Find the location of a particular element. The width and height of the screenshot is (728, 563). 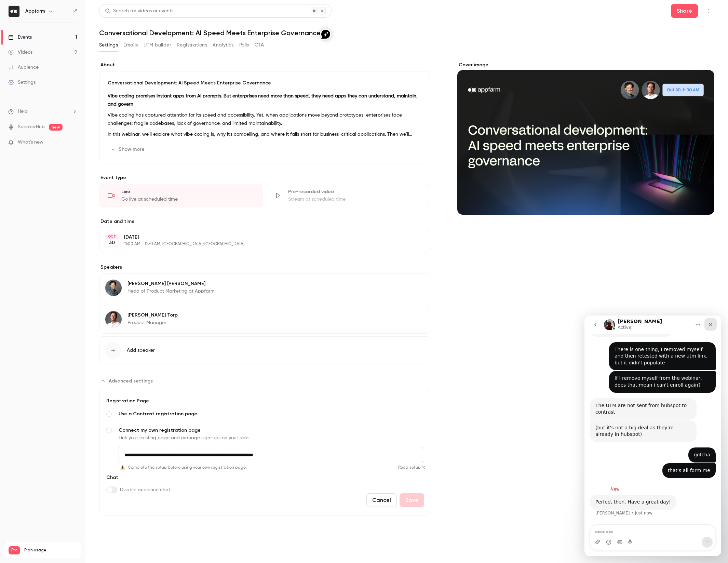

strong: Vibe coding promises instant apps from AI prompts. But enterprises need more than speed, they nee... is located at coordinates (262, 100).